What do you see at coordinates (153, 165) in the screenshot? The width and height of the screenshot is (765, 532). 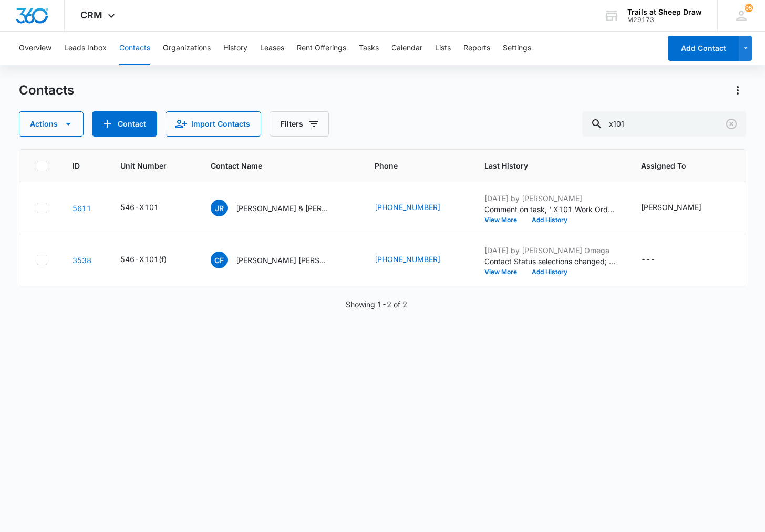 I see `span: Unit Number` at bounding box center [153, 165].